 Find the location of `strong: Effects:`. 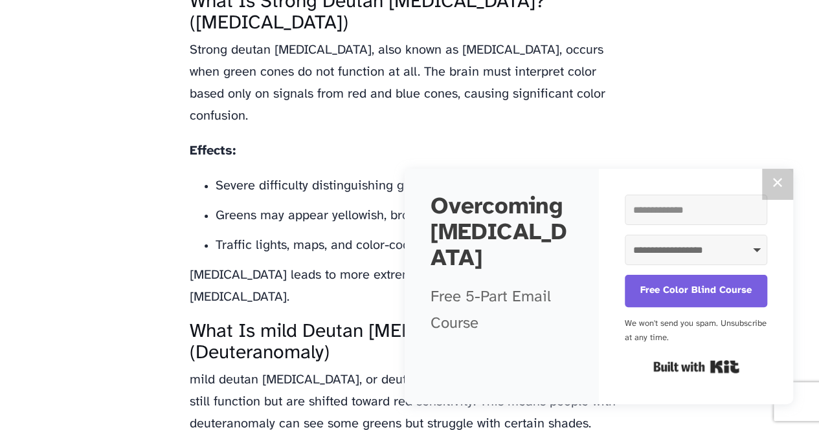

strong: Effects: is located at coordinates (213, 151).